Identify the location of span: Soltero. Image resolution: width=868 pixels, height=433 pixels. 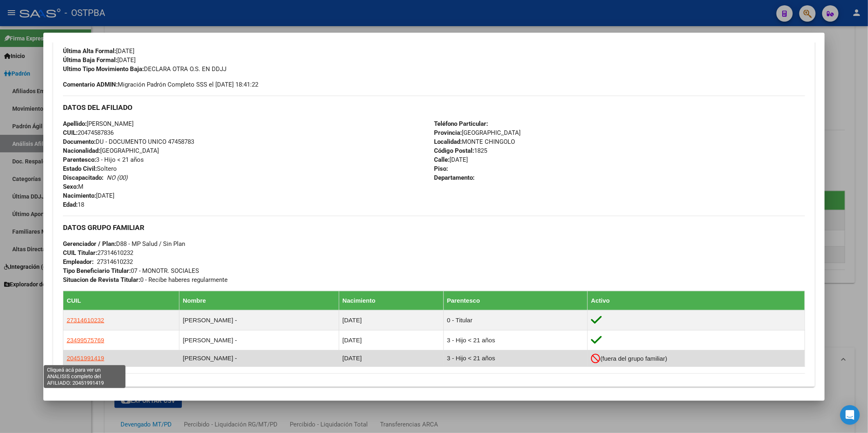
(90, 169).